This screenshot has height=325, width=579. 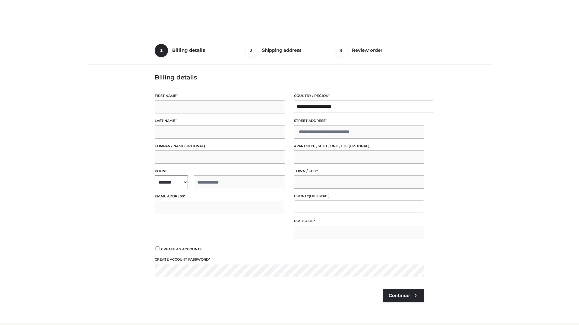 I want to click on label: First name, so click(x=220, y=96).